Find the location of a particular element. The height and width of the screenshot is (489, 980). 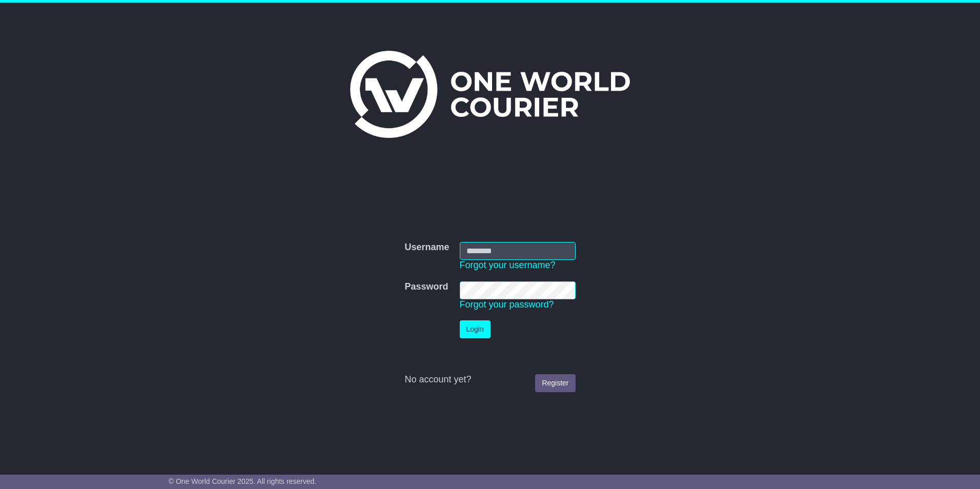

label: Username is located at coordinates (427, 248).